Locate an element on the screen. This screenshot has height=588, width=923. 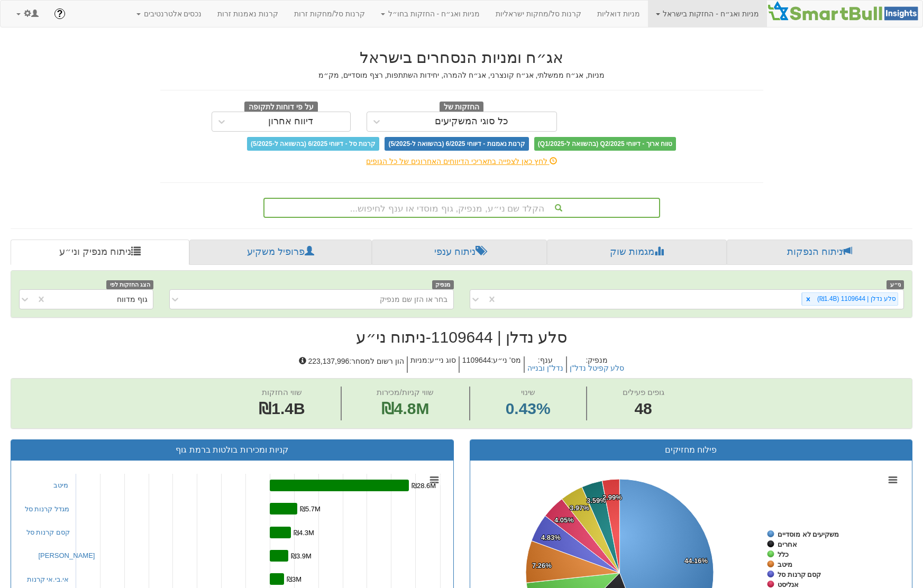
h5: סוג ני״ע : מניות is located at coordinates (433, 364).